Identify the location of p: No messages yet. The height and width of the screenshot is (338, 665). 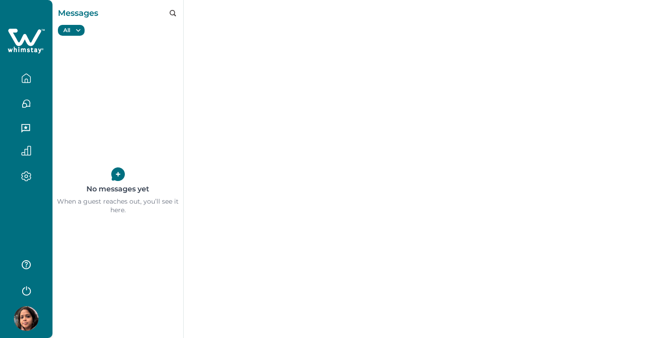
(118, 189).